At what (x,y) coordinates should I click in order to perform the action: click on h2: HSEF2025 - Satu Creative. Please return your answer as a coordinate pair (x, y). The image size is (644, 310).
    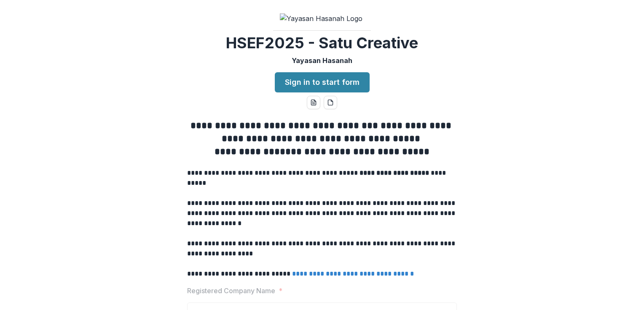
    Looking at the image, I should click on (322, 43).